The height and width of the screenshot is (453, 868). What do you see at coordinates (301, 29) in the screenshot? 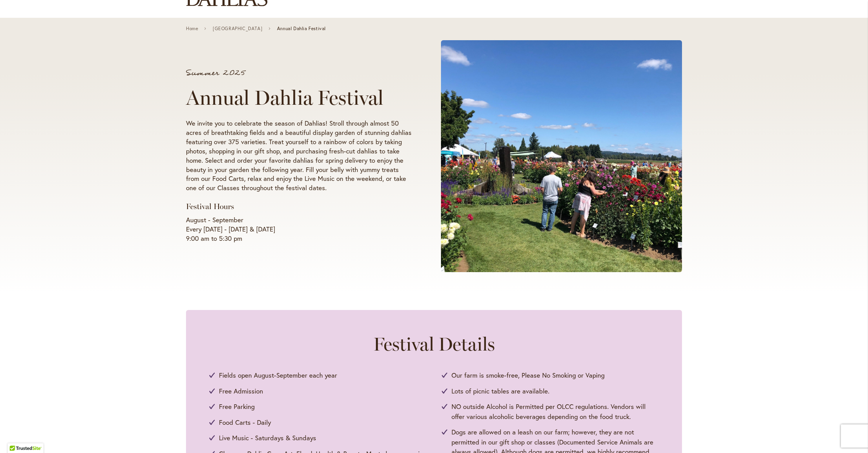
I see `span: Annual Dahlia Festival` at bounding box center [301, 29].